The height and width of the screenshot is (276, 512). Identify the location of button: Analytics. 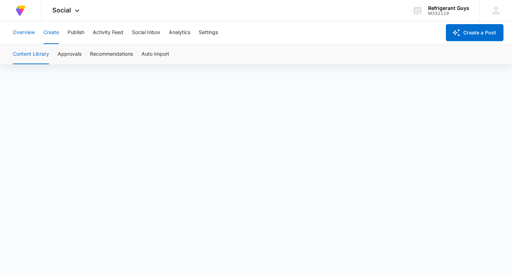
(179, 33).